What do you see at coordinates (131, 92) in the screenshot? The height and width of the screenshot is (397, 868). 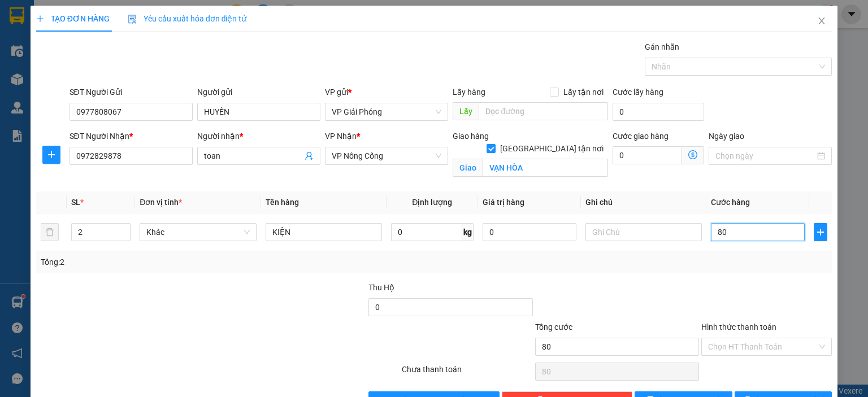 I see `div: SĐT Người Gửi` at bounding box center [131, 92].